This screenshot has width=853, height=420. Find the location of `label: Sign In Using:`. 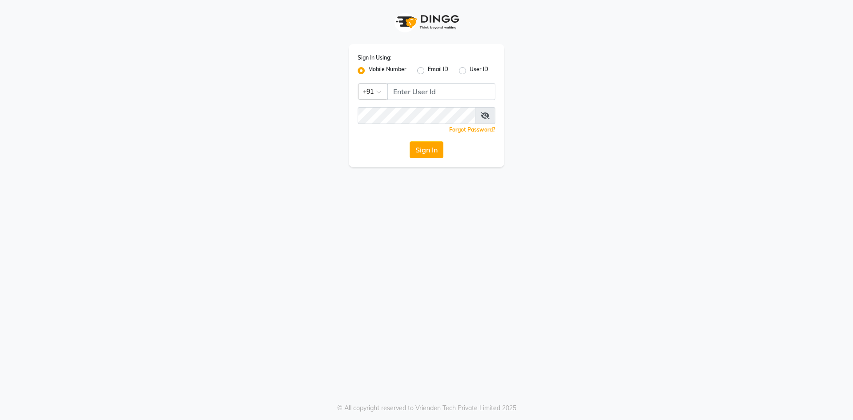

label: Sign In Using: is located at coordinates (374, 58).